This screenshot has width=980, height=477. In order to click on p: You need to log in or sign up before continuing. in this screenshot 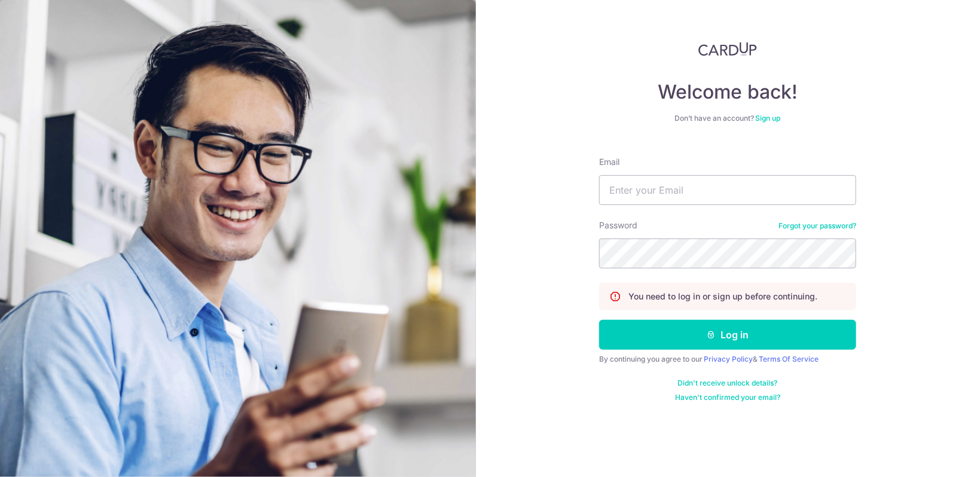, I will do `click(723, 296)`.